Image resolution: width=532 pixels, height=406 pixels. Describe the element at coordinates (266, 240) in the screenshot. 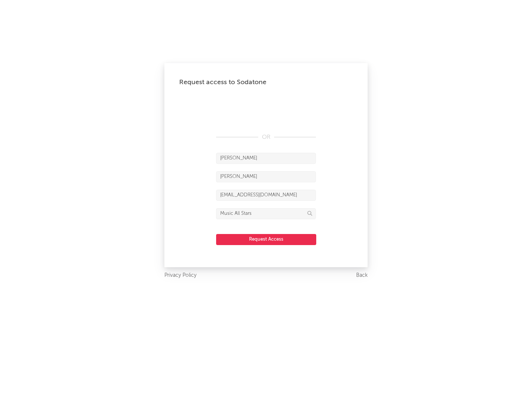

I see `button: Request Access` at that location.